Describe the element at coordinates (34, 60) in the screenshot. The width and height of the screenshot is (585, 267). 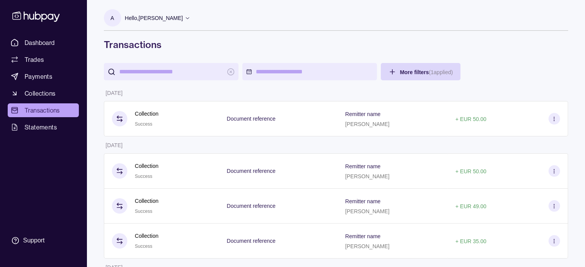
I see `span: Trades` at that location.